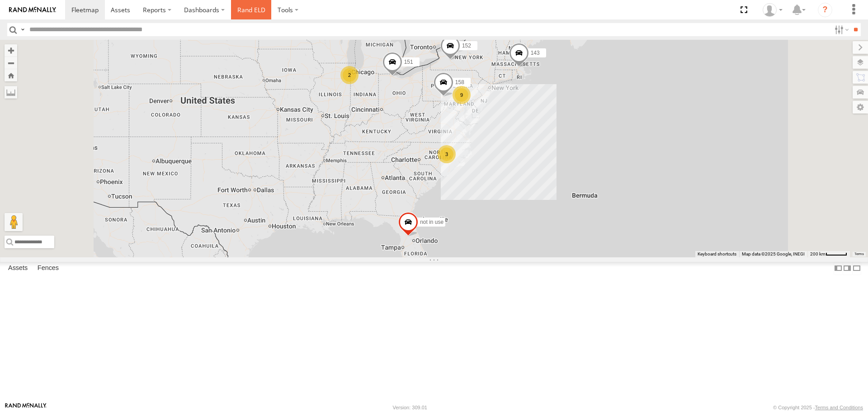 This screenshot has width=868, height=412. I want to click on a: Terms and Conditions, so click(839, 407).